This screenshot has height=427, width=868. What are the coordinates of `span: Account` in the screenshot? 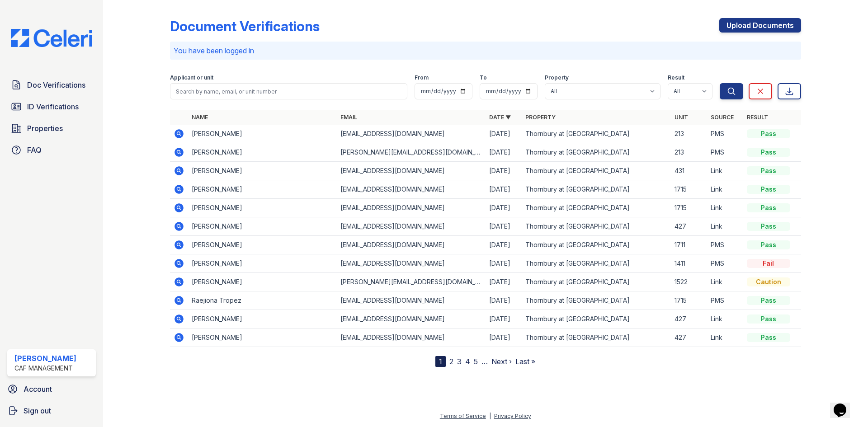 It's located at (37, 389).